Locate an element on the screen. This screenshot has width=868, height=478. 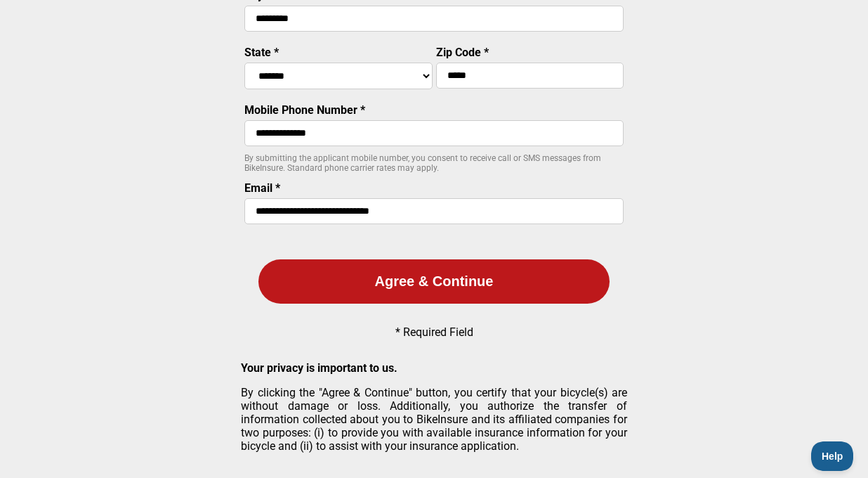
p: By clicking the "Agree & Continue" button, you certify that your bicycle(s) are without damage or... is located at coordinates (434, 419).